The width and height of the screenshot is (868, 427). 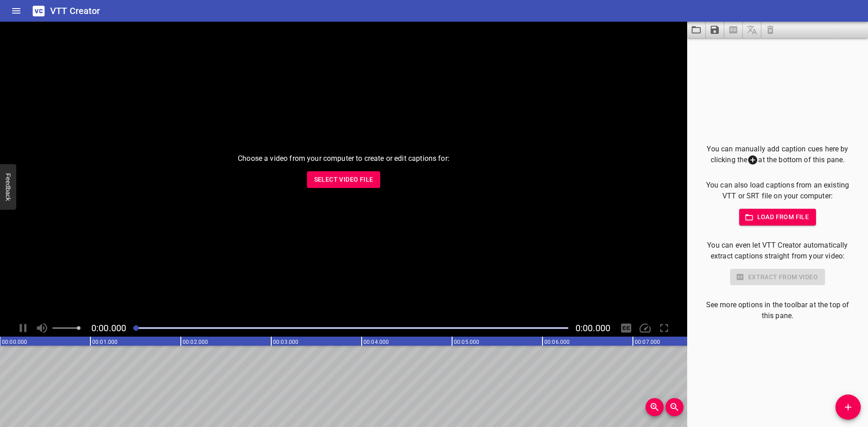 I want to click on div: Playback Speed, so click(x=646, y=328).